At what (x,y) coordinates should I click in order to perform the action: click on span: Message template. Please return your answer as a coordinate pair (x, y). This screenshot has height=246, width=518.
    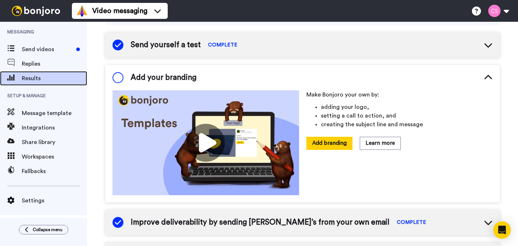
    Looking at the image, I should click on (54, 113).